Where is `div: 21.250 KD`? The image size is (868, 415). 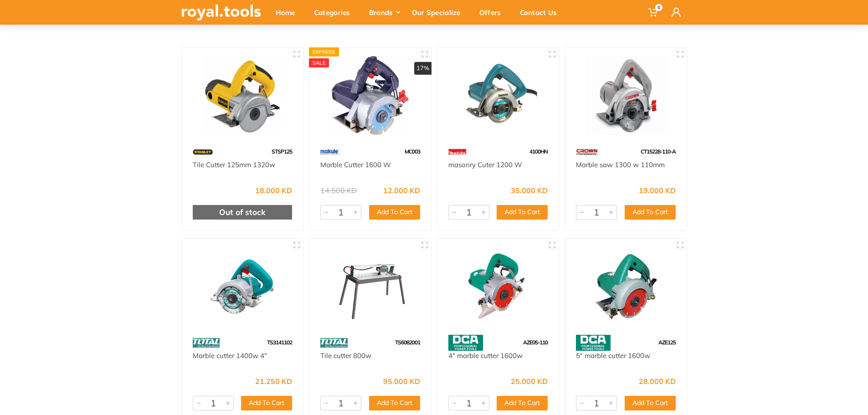
div: 21.250 KD is located at coordinates (273, 381).